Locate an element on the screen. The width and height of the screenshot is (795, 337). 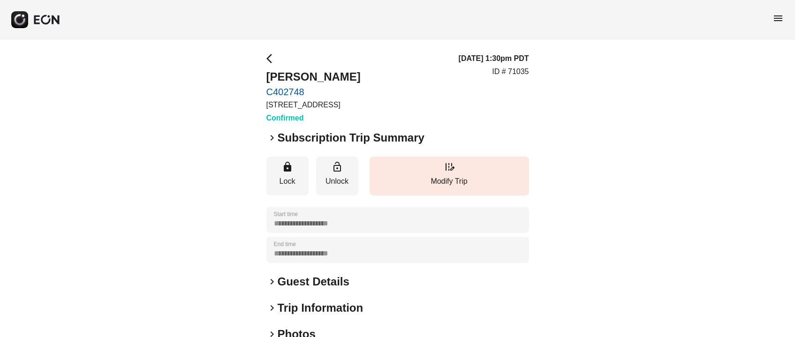
span: menu is located at coordinates (778, 18).